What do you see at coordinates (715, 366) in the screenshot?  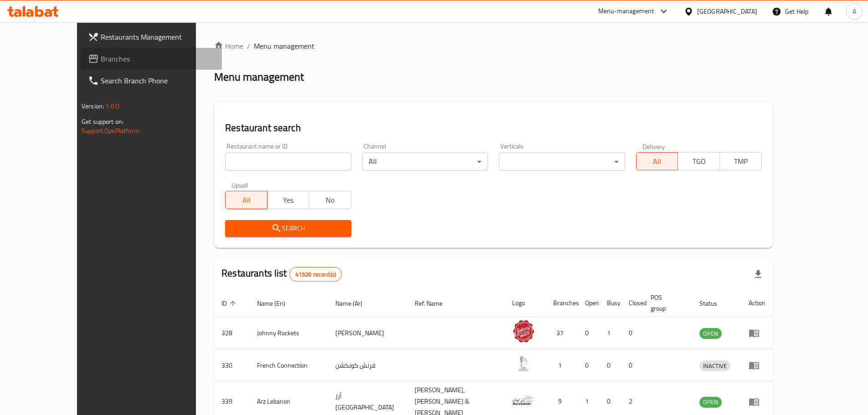 I see `span: INACTIVE` at bounding box center [715, 366].